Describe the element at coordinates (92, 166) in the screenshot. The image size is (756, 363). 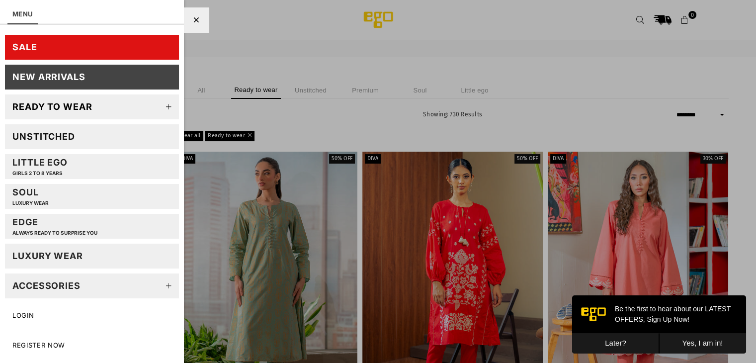
I see `a: Little EGOGIRLS 2 TO 8 YEARS` at that location.